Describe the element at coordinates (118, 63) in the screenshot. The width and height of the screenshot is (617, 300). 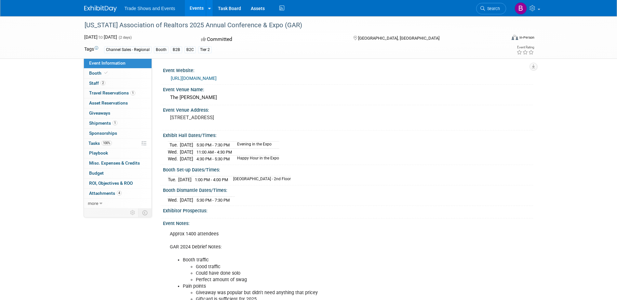
I see `a: Event Information` at that location.